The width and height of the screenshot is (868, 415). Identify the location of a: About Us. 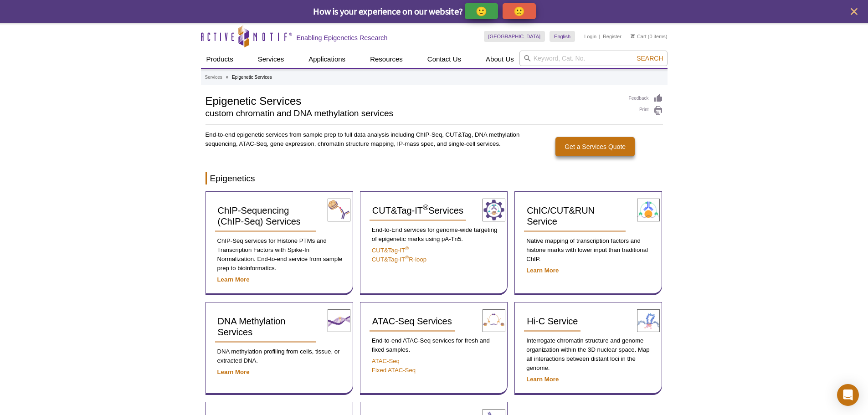
(500, 59).